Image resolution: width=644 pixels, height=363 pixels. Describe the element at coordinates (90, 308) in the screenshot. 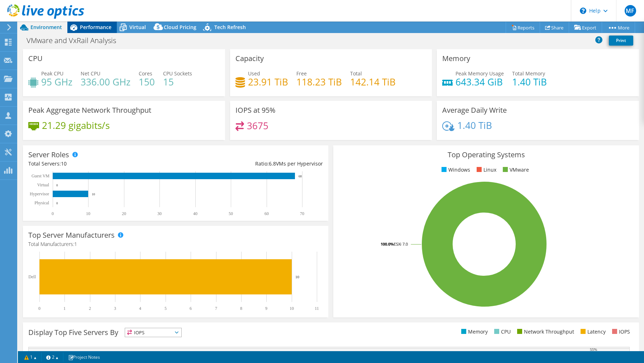

I see `text: 2` at that location.